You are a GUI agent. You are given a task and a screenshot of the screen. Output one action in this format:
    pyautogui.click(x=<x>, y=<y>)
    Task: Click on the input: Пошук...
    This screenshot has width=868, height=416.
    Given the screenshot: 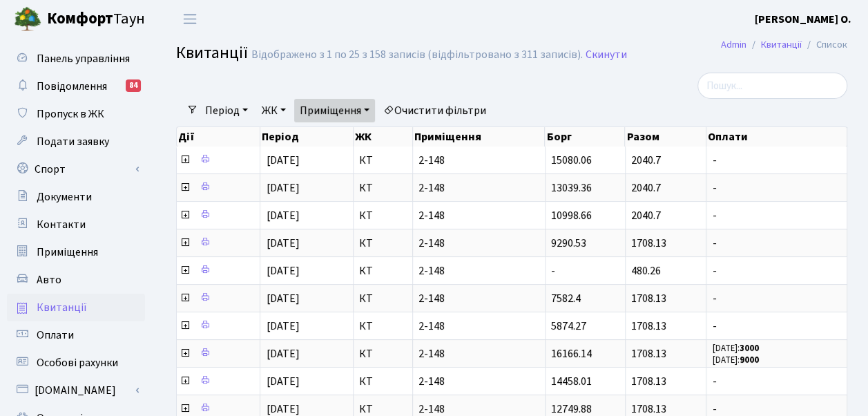 What is the action you would take?
    pyautogui.click(x=772, y=85)
    